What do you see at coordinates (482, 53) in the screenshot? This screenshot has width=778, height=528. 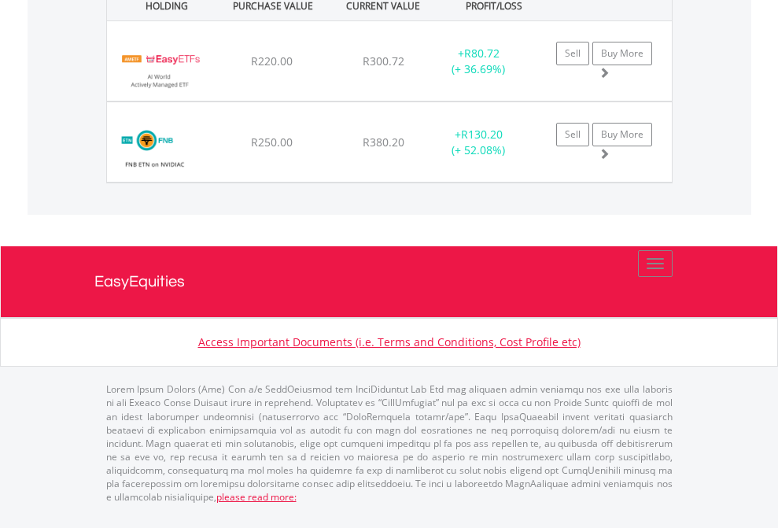 I see `span: R80.72` at bounding box center [482, 53].